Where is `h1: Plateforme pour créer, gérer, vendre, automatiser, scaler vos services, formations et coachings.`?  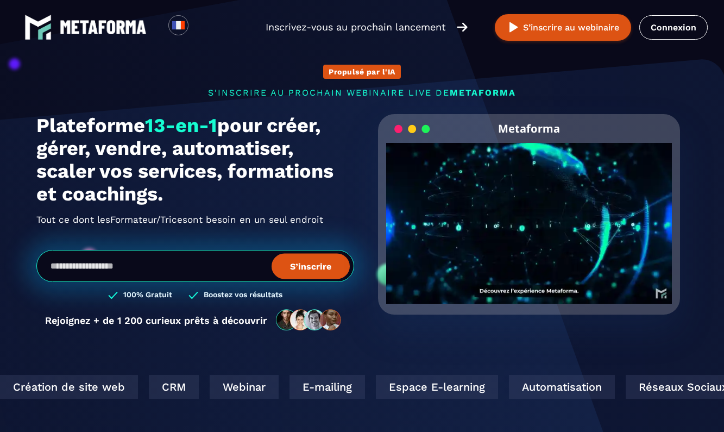 h1: Plateforme pour créer, gérer, vendre, automatiser, scaler vos services, formations et coachings. is located at coordinates (195, 160).